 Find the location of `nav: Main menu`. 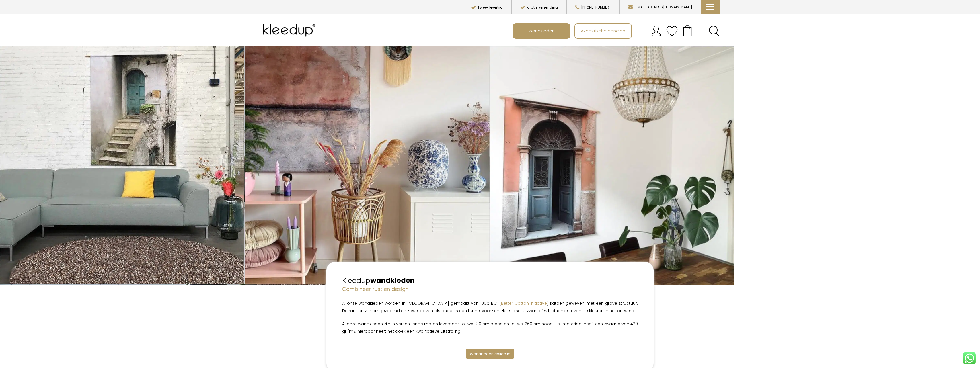

nav: Main menu is located at coordinates (618, 31).